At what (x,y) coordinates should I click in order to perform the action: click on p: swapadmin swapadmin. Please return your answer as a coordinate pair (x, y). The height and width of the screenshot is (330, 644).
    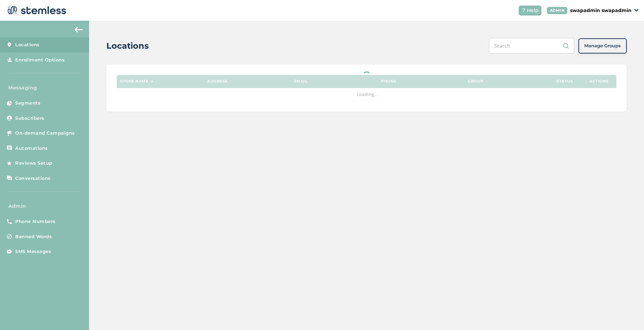
    Looking at the image, I should click on (601, 10).